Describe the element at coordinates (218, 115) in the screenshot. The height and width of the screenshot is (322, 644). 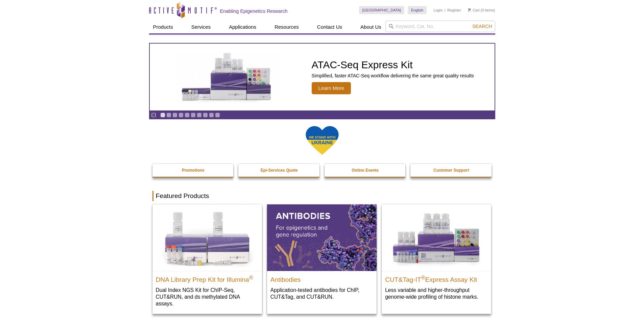
I see `a: Go to slide 10` at that location.